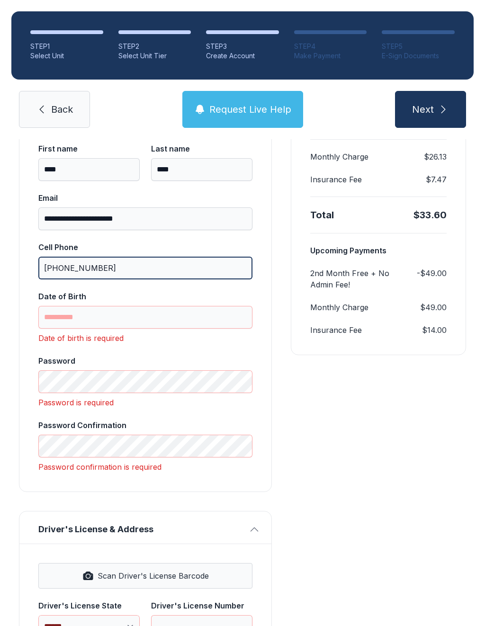 This screenshot has width=485, height=626. What do you see at coordinates (202, 149) in the screenshot?
I see `div: Last name` at bounding box center [202, 149].